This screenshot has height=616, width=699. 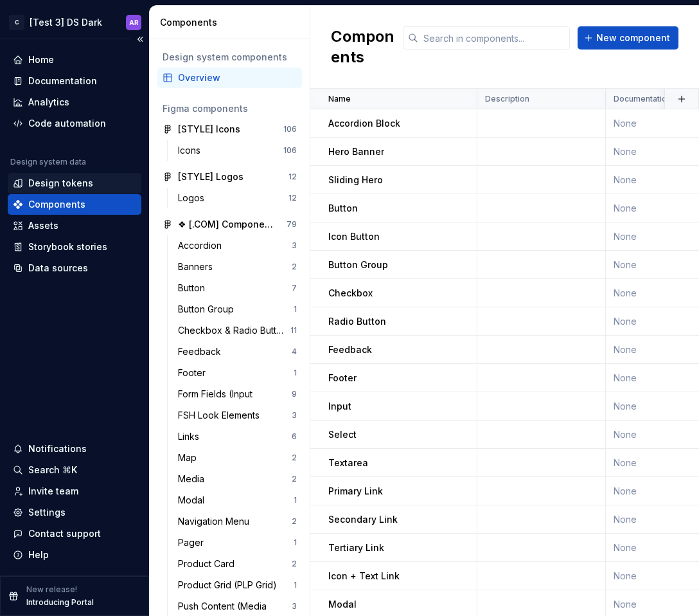 What do you see at coordinates (343, 604) in the screenshot?
I see `p: Modal` at bounding box center [343, 604].